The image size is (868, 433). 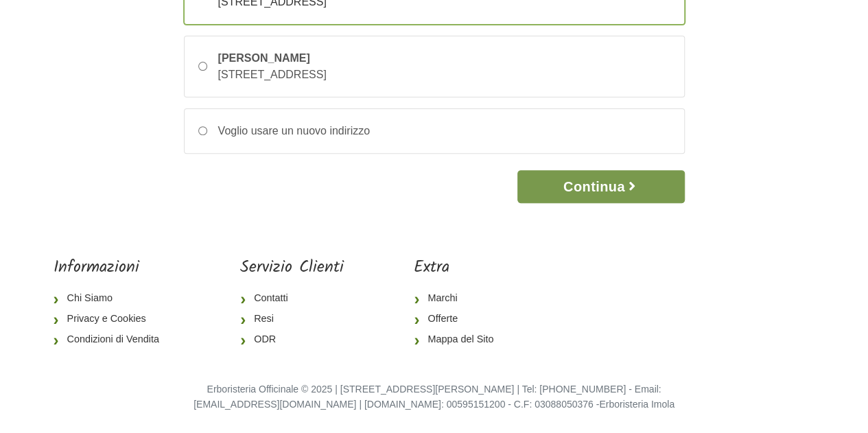 What do you see at coordinates (292, 340) in the screenshot?
I see `a: ODR` at bounding box center [292, 340].